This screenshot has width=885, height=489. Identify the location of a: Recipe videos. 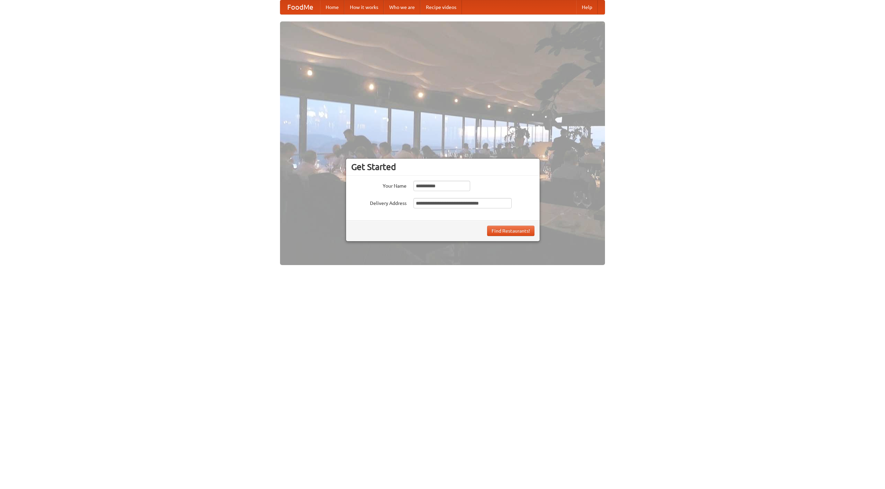
(441, 7).